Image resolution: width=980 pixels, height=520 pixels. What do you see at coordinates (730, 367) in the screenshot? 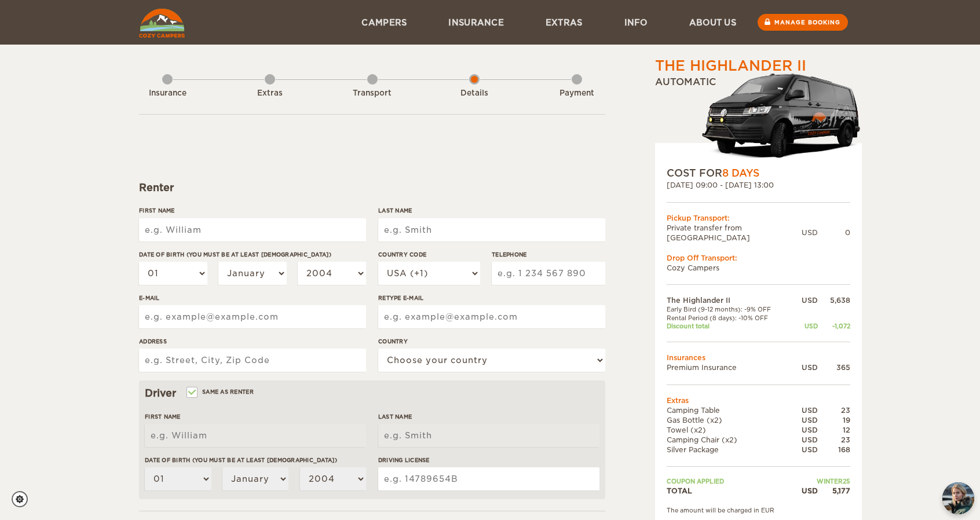
I see `td: Premium Insurance` at bounding box center [730, 367].